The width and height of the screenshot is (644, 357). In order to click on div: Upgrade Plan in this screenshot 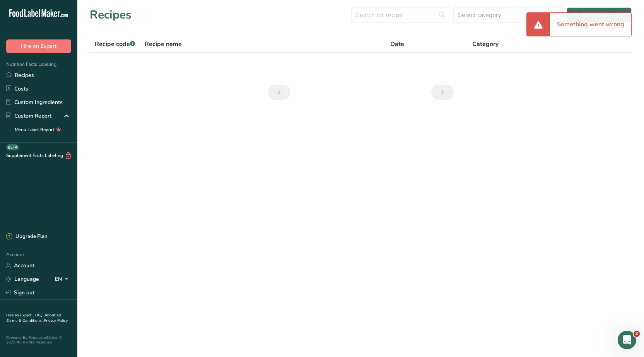, I will do `click(27, 236)`.